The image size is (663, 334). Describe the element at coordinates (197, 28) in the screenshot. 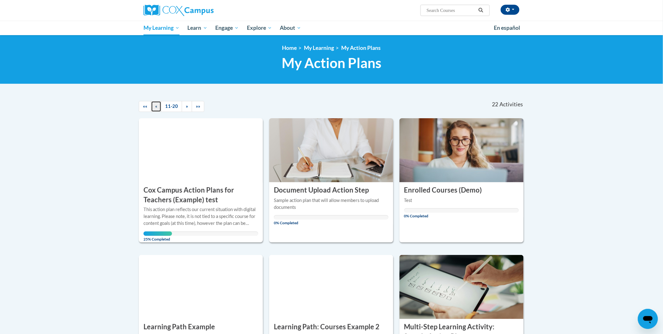

I see `span: Learn` at that location.